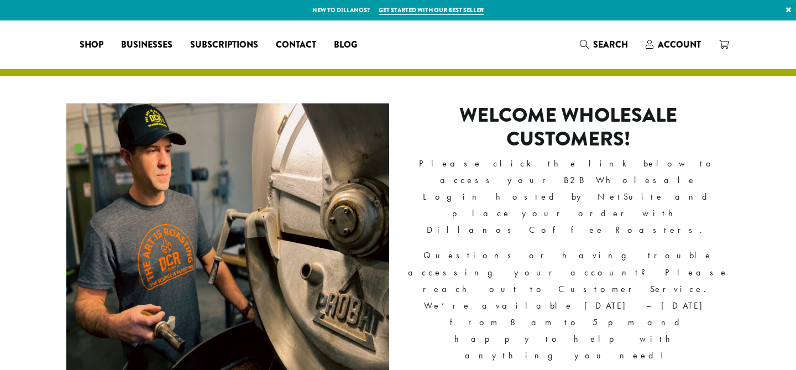  Describe the element at coordinates (91, 45) in the screenshot. I see `a: Shop` at that location.